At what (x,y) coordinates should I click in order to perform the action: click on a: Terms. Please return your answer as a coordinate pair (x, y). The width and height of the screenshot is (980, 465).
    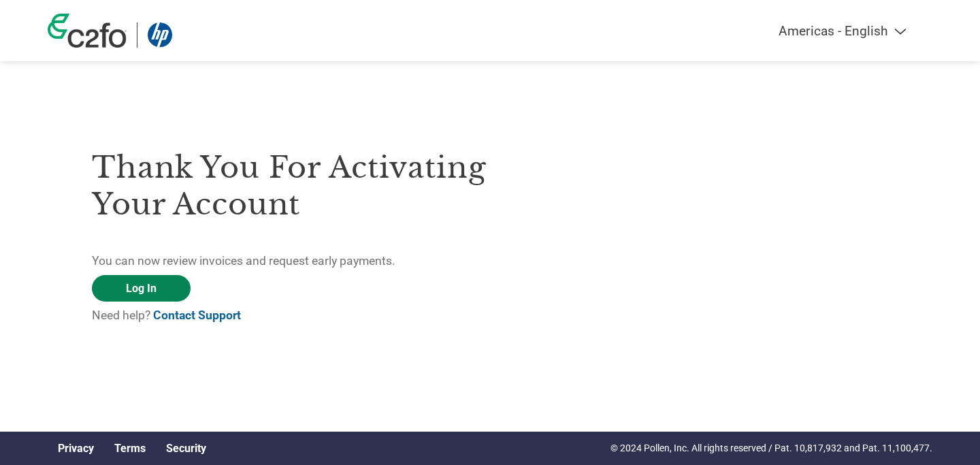
    Looking at the image, I should click on (130, 448).